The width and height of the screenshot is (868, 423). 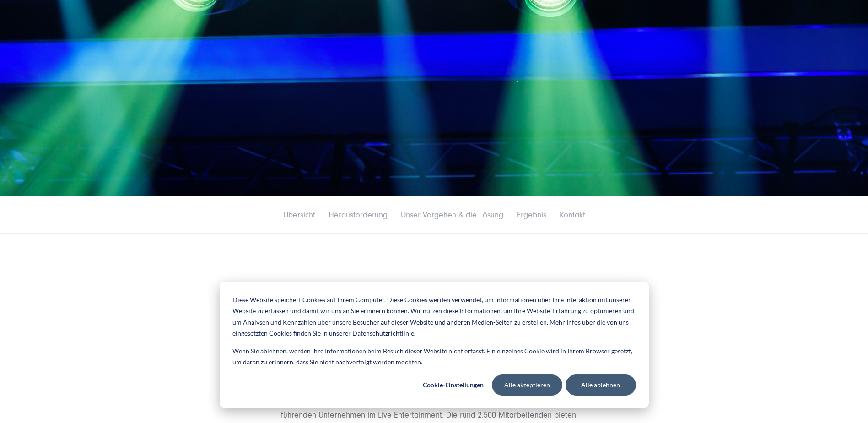 I want to click on a: Übersicht, so click(x=300, y=214).